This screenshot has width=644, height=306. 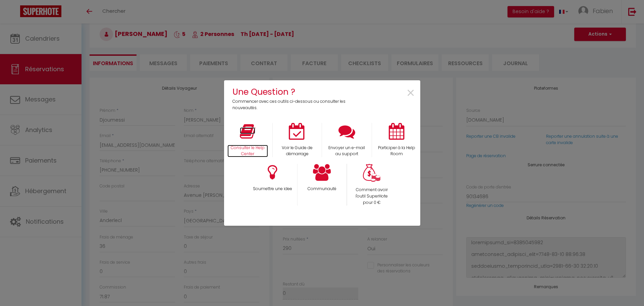 I want to click on p: Voir le Guide de démarrage, so click(x=297, y=151).